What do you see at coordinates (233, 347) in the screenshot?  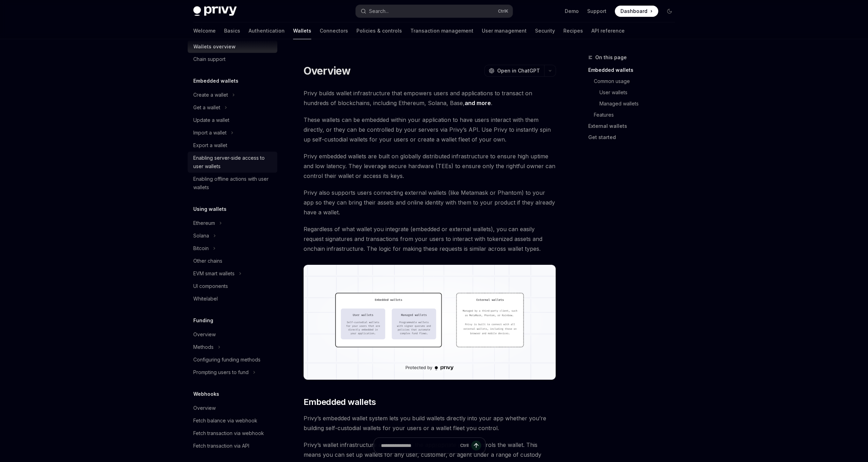 I see `button: Toggle Methods section` at bounding box center [233, 347].